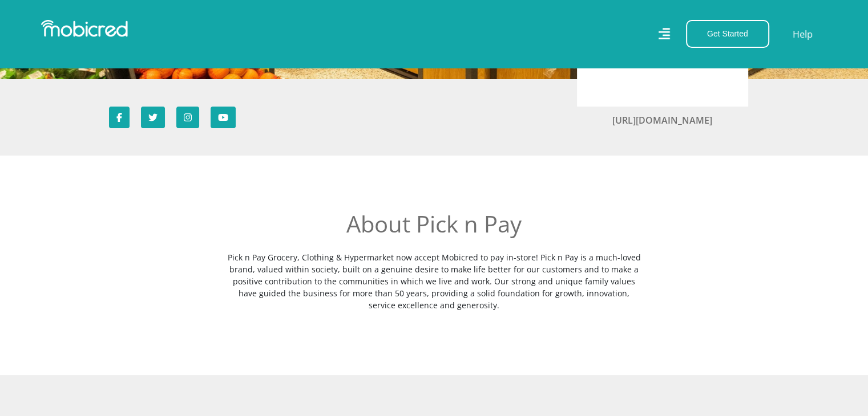  Describe the element at coordinates (153, 117) in the screenshot. I see `a: Follow Pick n Pay on Twitter` at that location.